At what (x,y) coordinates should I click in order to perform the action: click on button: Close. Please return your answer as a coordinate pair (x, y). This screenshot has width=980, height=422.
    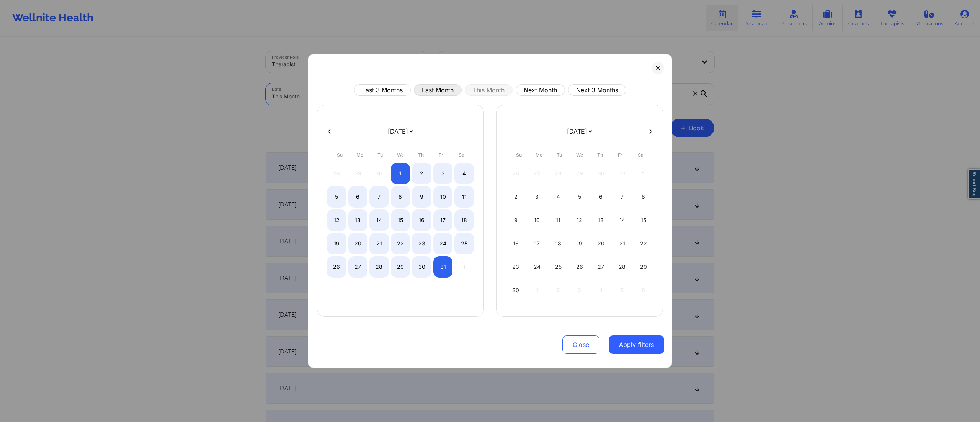
    Looking at the image, I should click on (581, 345).